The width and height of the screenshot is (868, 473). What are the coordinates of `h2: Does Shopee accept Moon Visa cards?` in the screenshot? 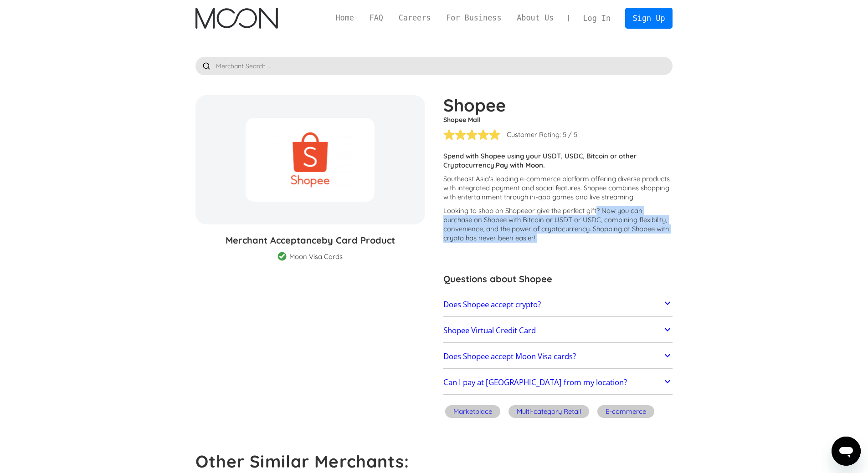 It's located at (509, 356).